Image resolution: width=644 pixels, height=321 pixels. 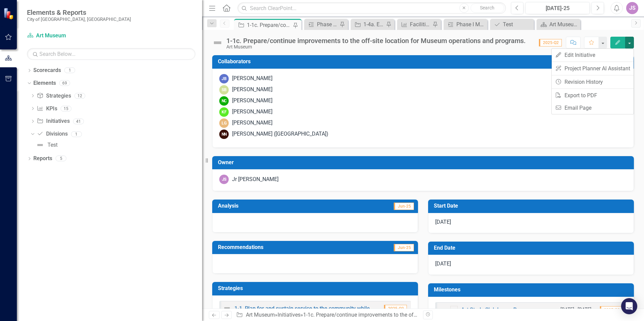 I want to click on h3: Analysis, so click(x=267, y=206).